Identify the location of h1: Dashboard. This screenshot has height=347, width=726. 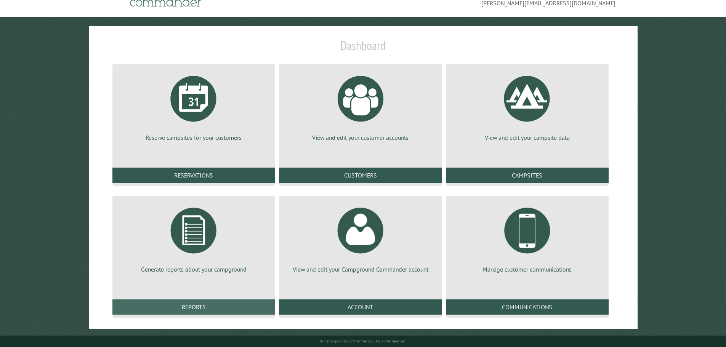
(363, 48).